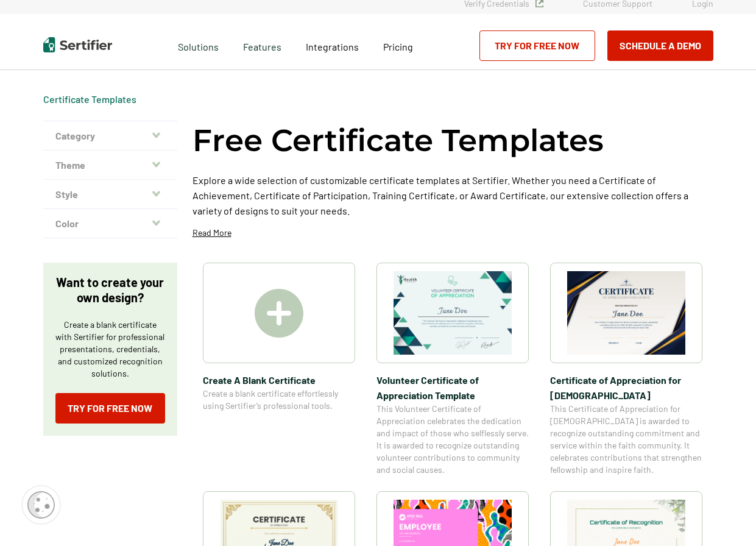 This screenshot has height=546, width=756. Describe the element at coordinates (110, 349) in the screenshot. I see `p: Create a blank certificate with Sertifier for professional presentations, credentials, and custom...` at that location.